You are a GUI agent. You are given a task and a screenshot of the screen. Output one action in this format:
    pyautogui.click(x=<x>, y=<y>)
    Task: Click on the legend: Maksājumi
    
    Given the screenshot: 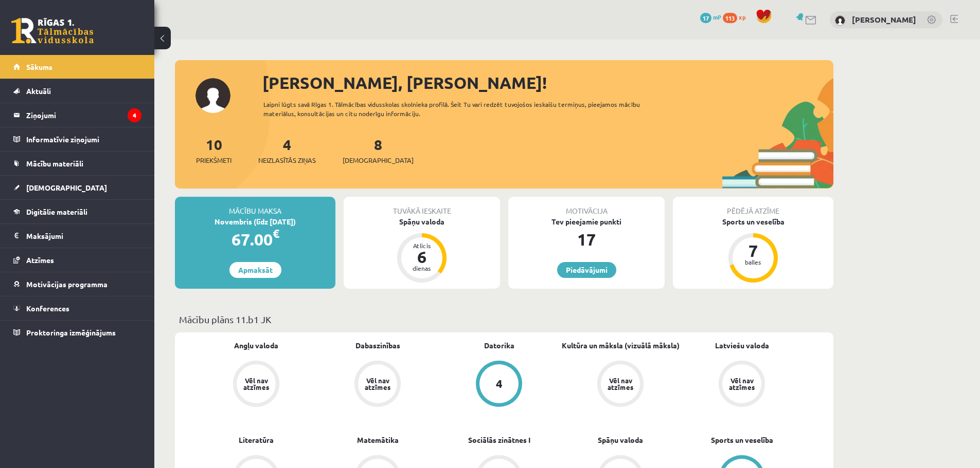 What is the action you would take?
    pyautogui.click(x=83, y=236)
    